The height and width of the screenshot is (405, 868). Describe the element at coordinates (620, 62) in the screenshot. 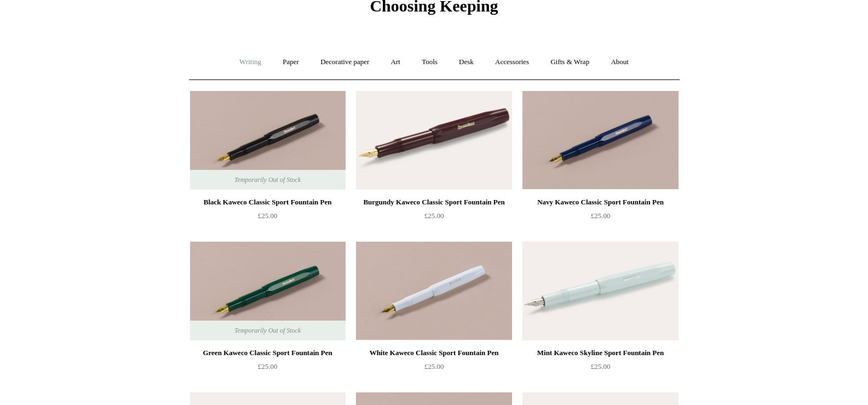

I see `a: About` at that location.